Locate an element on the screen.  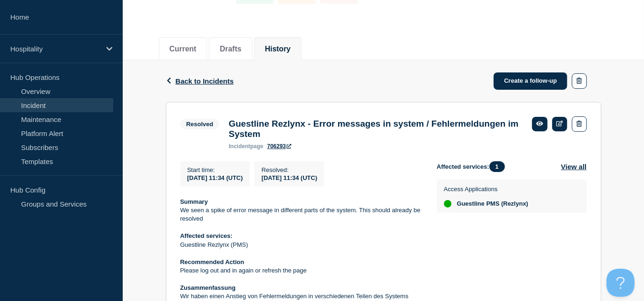
p: Start time : is located at coordinates (215, 170).